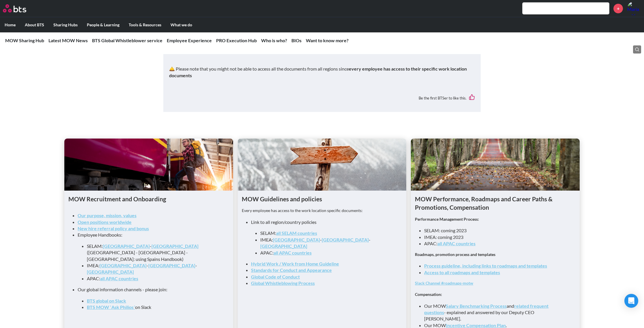 The height and width of the screenshot is (328, 644). What do you see at coordinates (145, 25) in the screenshot?
I see `label: Tools & Resources` at bounding box center [145, 25].